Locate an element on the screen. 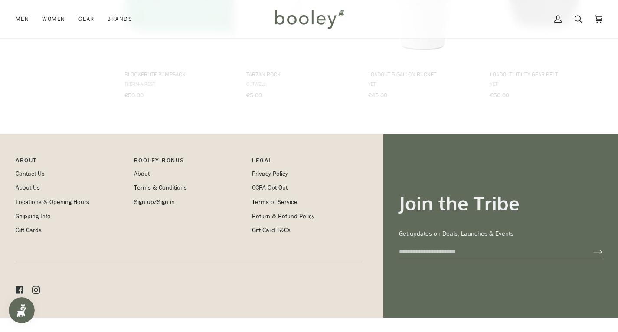 This screenshot has height=332, width=618. a: Privacy Policy is located at coordinates (270, 173).